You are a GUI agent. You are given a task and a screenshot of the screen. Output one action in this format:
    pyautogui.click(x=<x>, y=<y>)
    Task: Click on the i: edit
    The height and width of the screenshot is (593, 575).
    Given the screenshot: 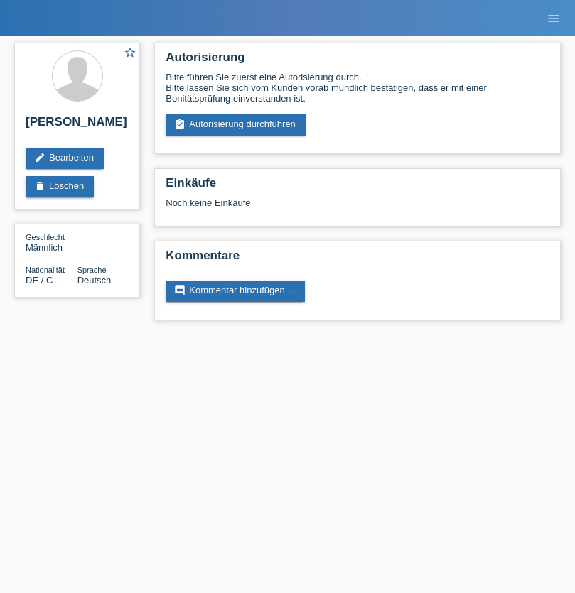 What is the action you would take?
    pyautogui.click(x=40, y=158)
    